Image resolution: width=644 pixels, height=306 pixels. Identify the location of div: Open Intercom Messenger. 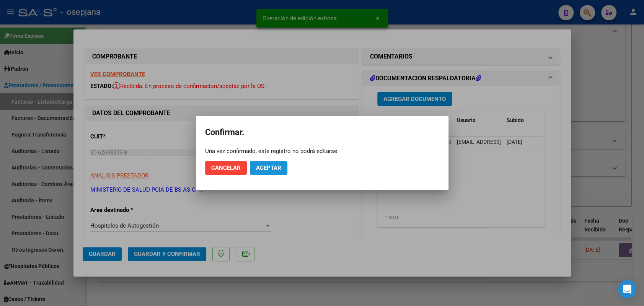
(627, 289).